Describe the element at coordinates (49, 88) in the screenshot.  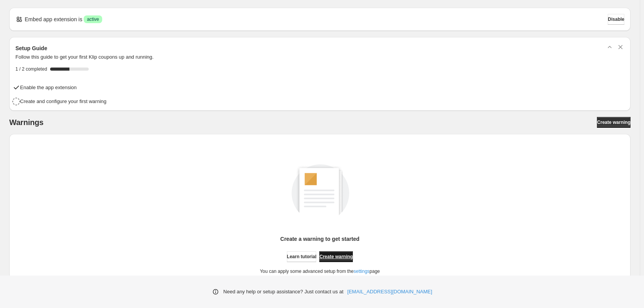
I see `h4: Enable the app extension` at that location.